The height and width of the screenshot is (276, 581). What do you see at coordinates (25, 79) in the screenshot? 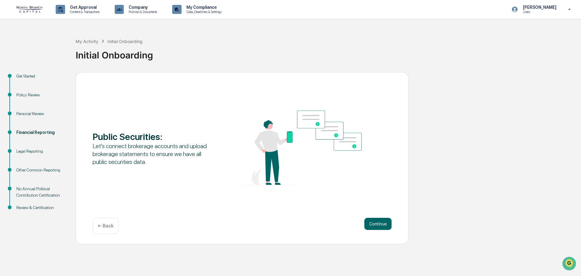
I see `span: Preclearance` at bounding box center [25, 79].